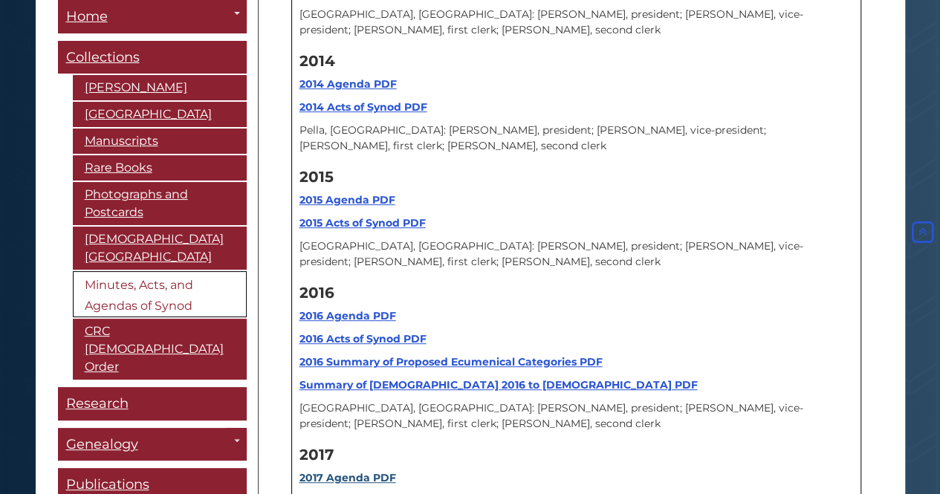 Image resolution: width=940 pixels, height=494 pixels. I want to click on a: 2014 Acts of Synod PDF, so click(363, 107).